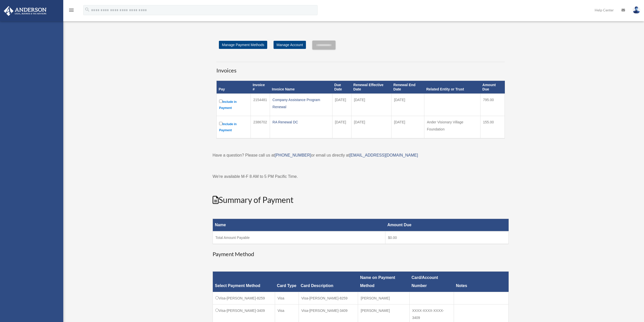 Image resolution: width=644 pixels, height=322 pixels. What do you see at coordinates (243, 45) in the screenshot?
I see `a: Manage Payment Methods` at bounding box center [243, 45].